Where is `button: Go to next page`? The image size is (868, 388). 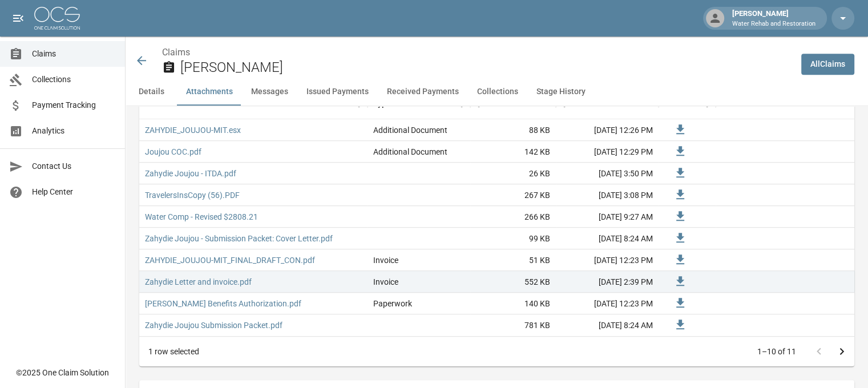 button: Go to next page is located at coordinates (842, 352).